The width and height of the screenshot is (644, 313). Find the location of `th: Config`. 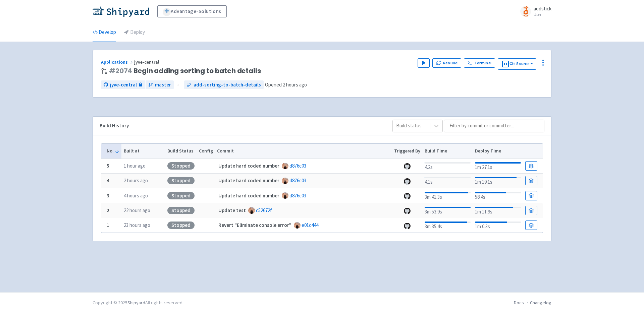

th: Config is located at coordinates (206, 151).